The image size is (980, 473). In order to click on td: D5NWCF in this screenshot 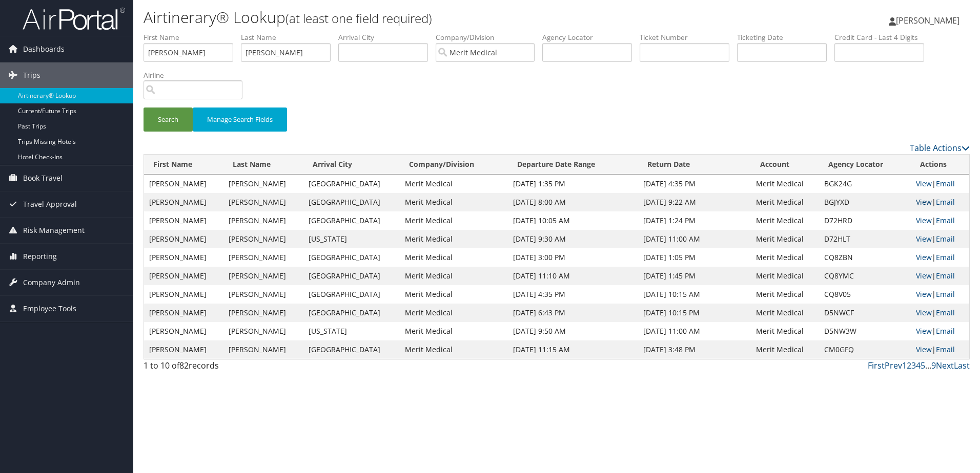, I will do `click(864, 313)`.